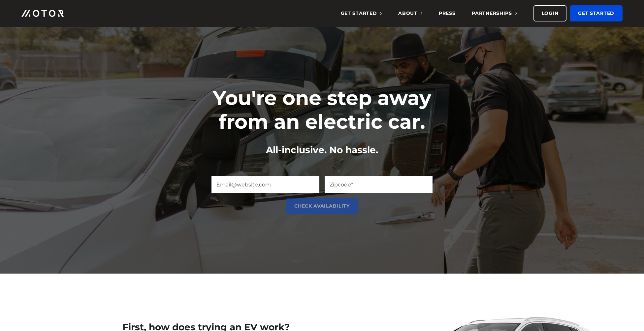 The image size is (644, 331). Describe the element at coordinates (596, 13) in the screenshot. I see `a: Get Started` at that location.